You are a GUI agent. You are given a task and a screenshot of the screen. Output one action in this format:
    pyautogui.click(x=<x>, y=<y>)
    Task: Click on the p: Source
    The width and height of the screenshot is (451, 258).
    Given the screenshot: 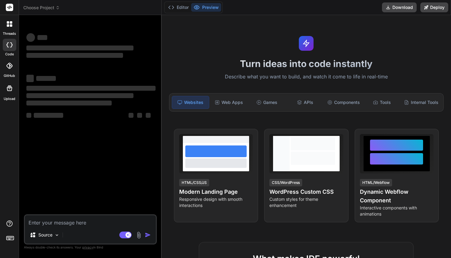 What is the action you would take?
    pyautogui.click(x=45, y=235)
    